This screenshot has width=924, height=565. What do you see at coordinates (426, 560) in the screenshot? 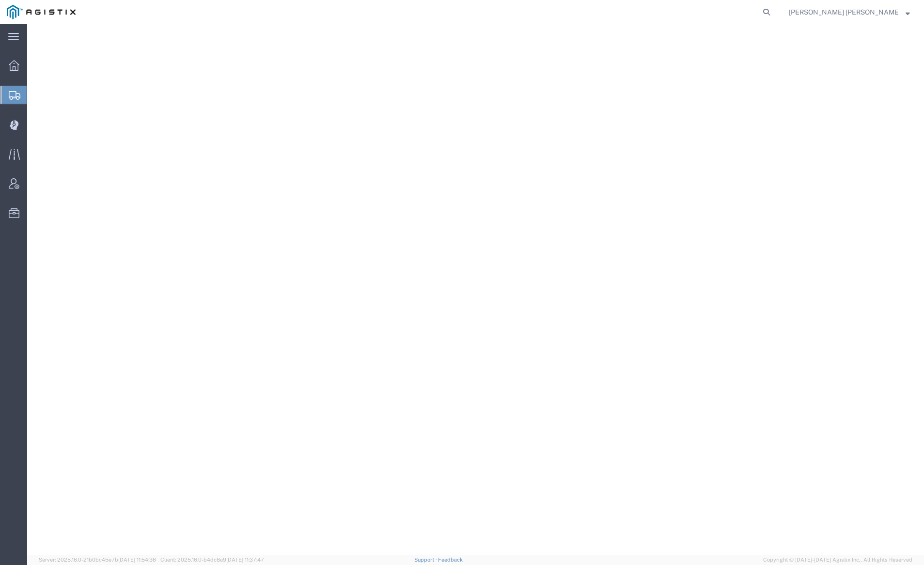
I see `a: Support` at bounding box center [426, 560].